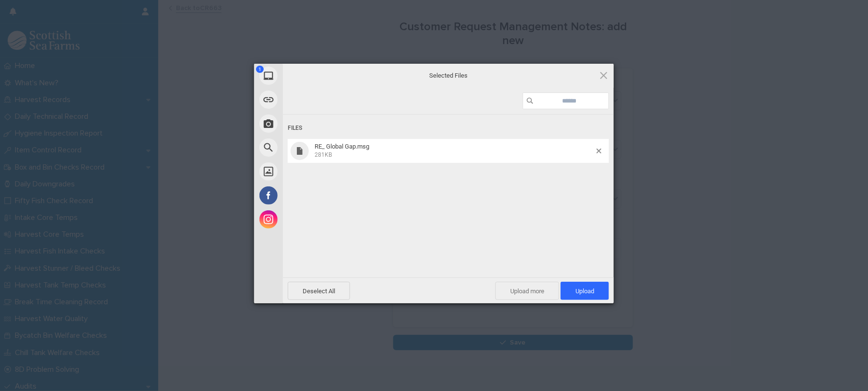 The width and height of the screenshot is (868, 391). I want to click on div: Unsplash, so click(312, 171).